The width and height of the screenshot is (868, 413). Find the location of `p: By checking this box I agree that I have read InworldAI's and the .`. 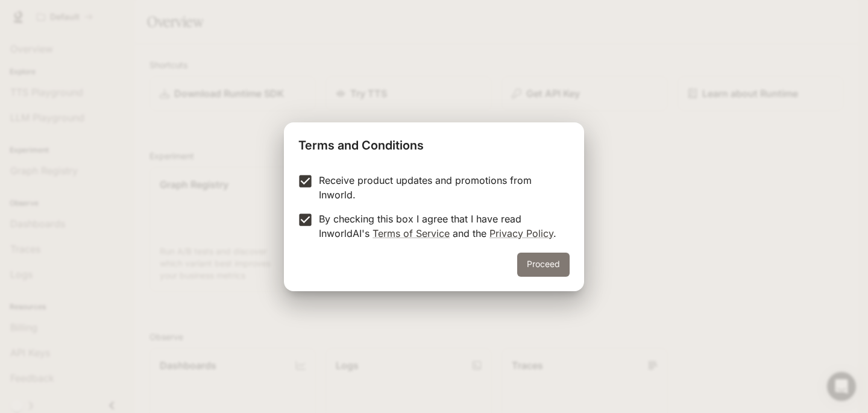

p: By checking this box I agree that I have read InworldAI's and the . is located at coordinates (439, 226).